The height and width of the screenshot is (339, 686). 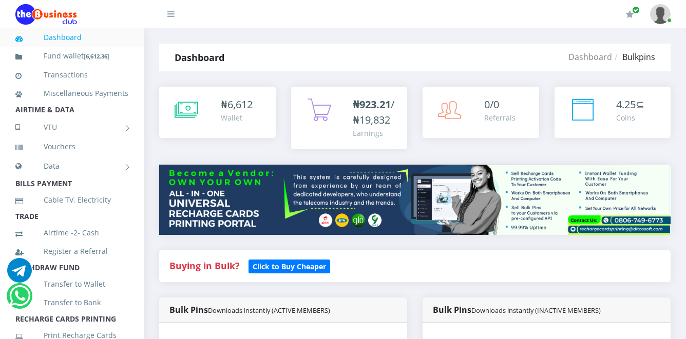 I want to click on a: ₦6,612 Wallet, so click(x=217, y=112).